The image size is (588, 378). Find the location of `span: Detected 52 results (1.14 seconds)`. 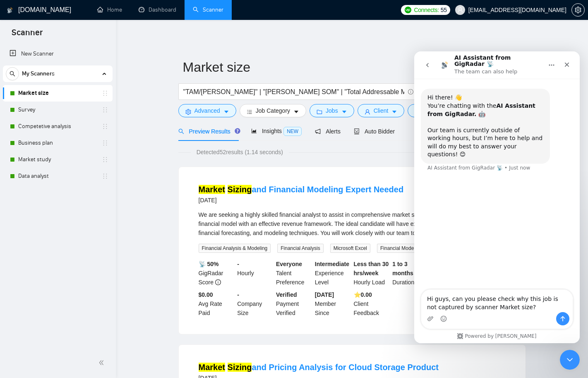

span: Detected 52 results (1.14 seconds) is located at coordinates (240, 152).